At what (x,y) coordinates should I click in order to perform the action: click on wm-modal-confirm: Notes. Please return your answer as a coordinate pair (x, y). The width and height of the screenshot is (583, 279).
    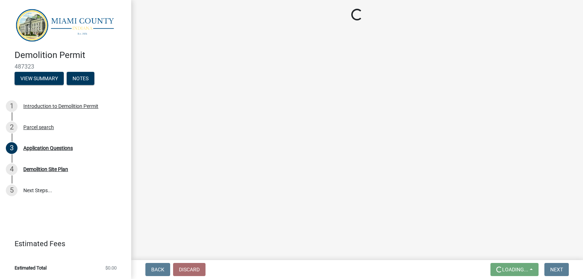
    Looking at the image, I should click on (81, 79).